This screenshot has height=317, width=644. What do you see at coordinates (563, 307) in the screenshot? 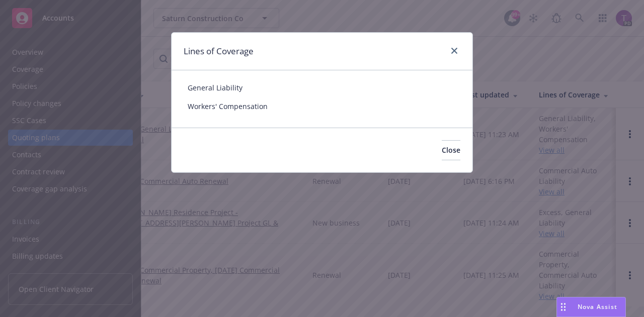
I see `div: Drag to move` at bounding box center [563, 307].